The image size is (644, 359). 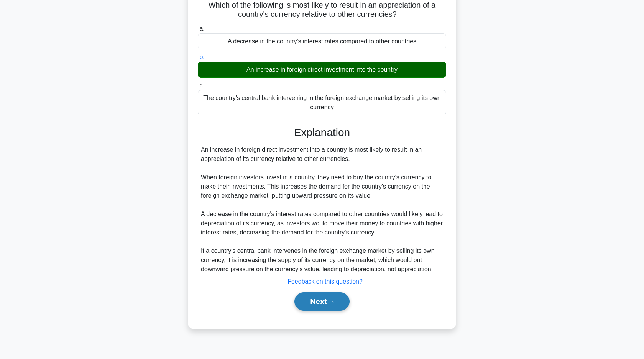 What do you see at coordinates (322, 132) in the screenshot?
I see `h3: Explanation` at bounding box center [322, 132].